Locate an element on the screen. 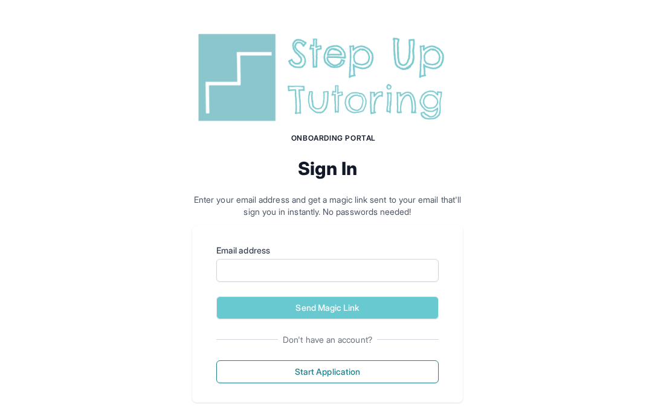 This screenshot has width=655, height=408. a: Start Application is located at coordinates (328, 372).